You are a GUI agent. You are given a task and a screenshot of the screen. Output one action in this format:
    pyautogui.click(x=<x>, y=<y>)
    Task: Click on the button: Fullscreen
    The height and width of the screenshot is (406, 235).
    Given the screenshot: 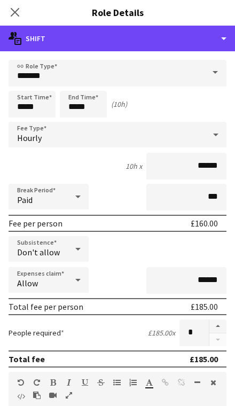 What is the action you would take?
    pyautogui.click(x=69, y=396)
    